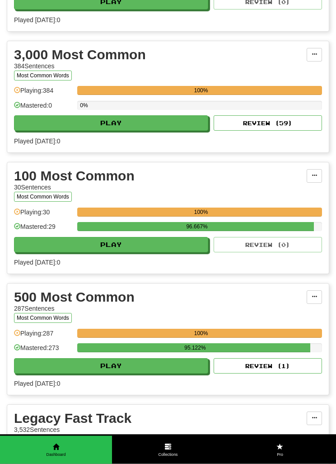 This screenshot has height=464, width=336. I want to click on div: 30 Sentences, so click(160, 188).